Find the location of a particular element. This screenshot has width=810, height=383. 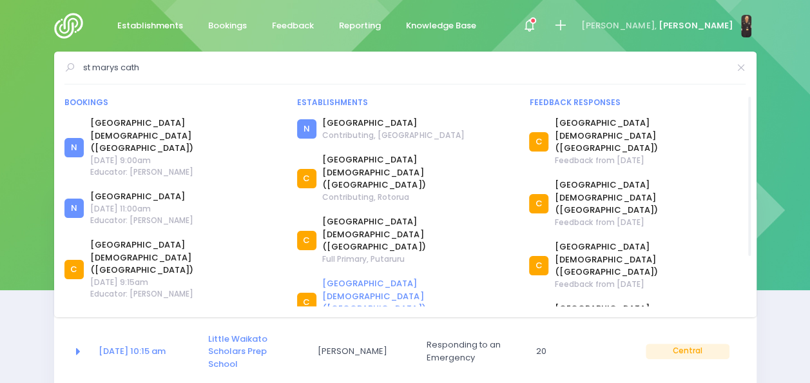

span: Feedback is located at coordinates (292, 26).